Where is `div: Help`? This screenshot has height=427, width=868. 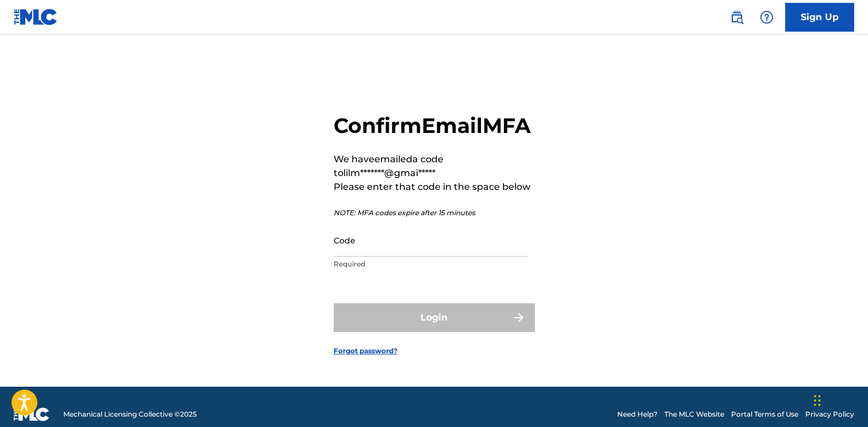
div: Help is located at coordinates (767, 17).